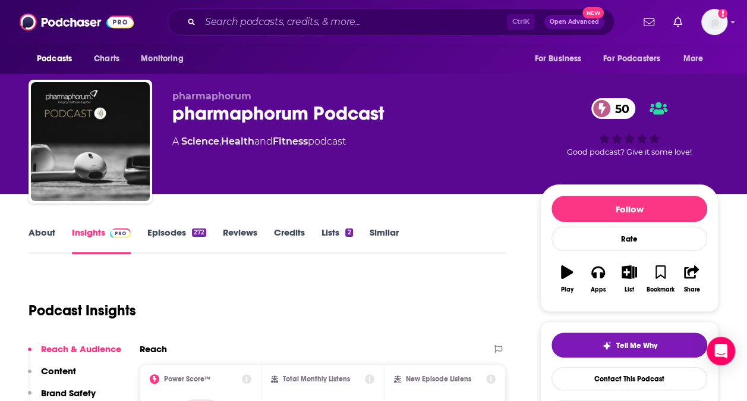  Describe the element at coordinates (607, 345) in the screenshot. I see `img: tell me why sparkle` at that location.